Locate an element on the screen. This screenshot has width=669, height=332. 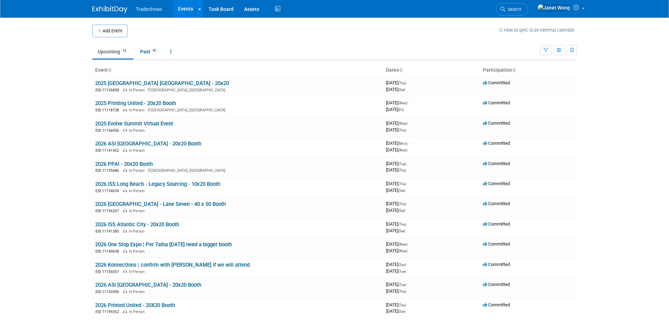
a: Sort by Start Date is located at coordinates (401, 70).